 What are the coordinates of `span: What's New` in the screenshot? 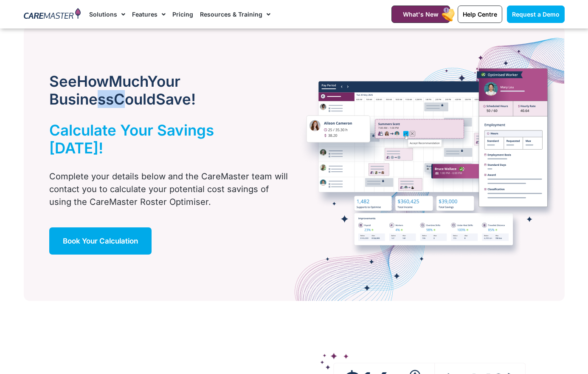 It's located at (420, 14).